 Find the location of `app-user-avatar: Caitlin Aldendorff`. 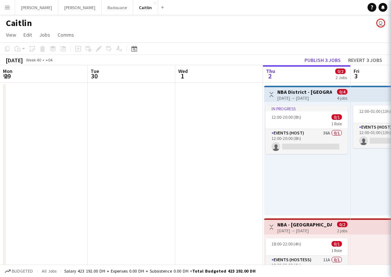

app-user-avatar: Caitlin Aldendorff is located at coordinates (381, 23).